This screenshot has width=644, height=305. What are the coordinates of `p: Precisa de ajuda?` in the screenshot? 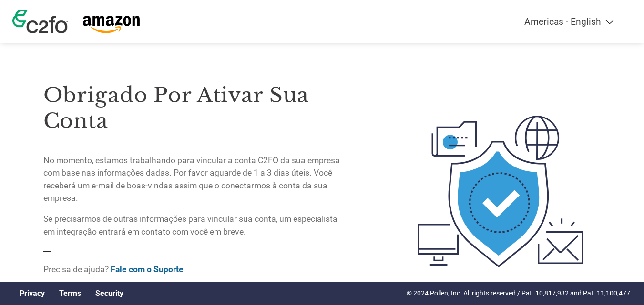 It's located at (194, 270).